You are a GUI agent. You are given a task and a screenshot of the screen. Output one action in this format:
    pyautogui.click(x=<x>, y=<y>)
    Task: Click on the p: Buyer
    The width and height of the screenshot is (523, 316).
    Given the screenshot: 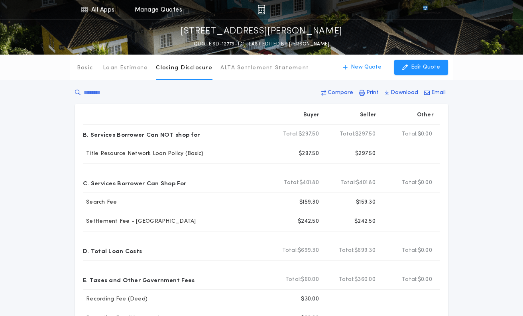 What is the action you would take?
    pyautogui.click(x=311, y=115)
    